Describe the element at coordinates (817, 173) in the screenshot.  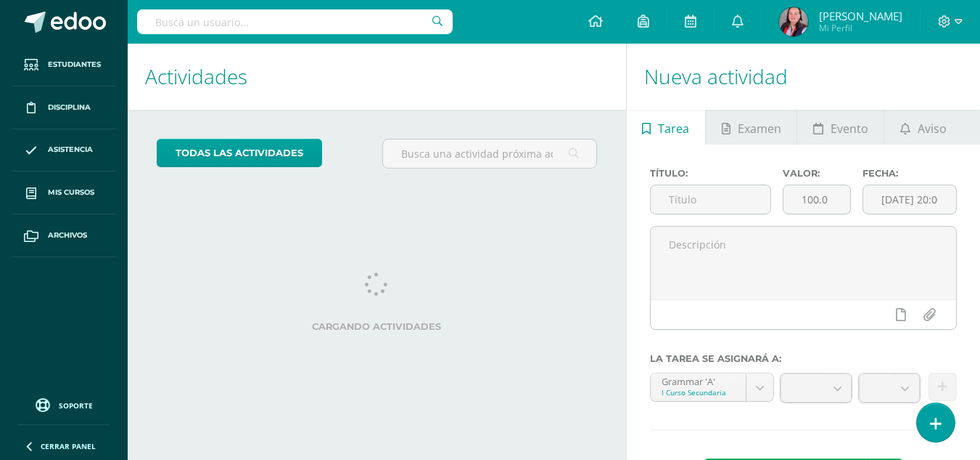
I see `label: Valor:` at that location.